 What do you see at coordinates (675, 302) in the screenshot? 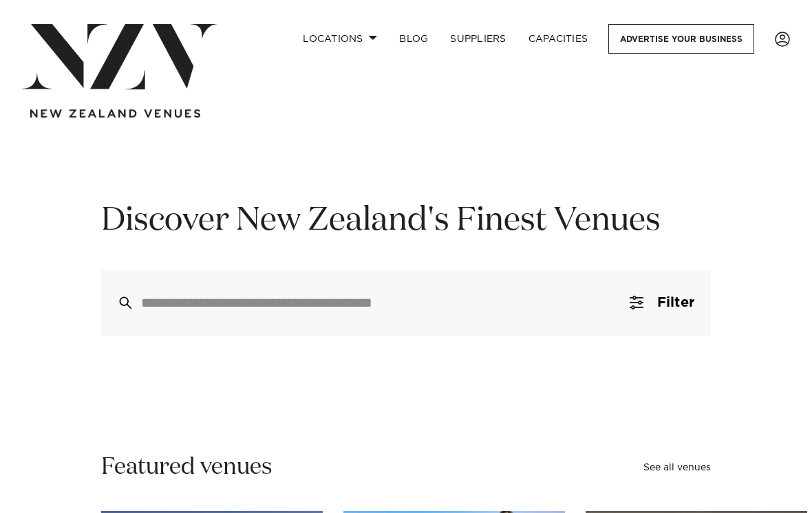
I see `span: Filter` at bounding box center [675, 302].